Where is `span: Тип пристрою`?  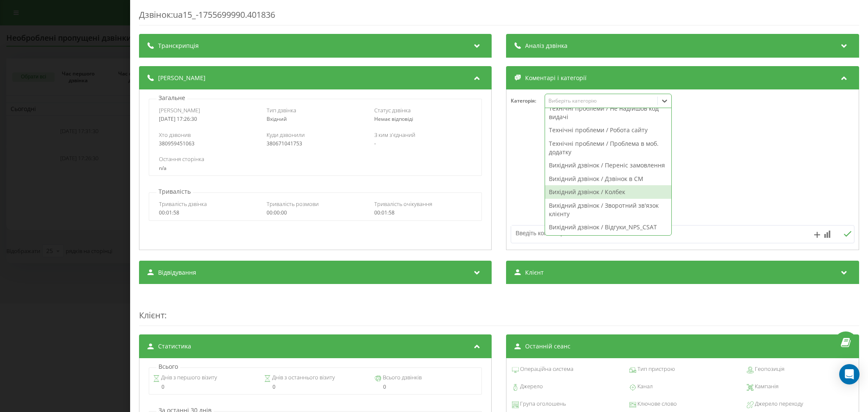
span: Тип пристрою is located at coordinates (655, 369).